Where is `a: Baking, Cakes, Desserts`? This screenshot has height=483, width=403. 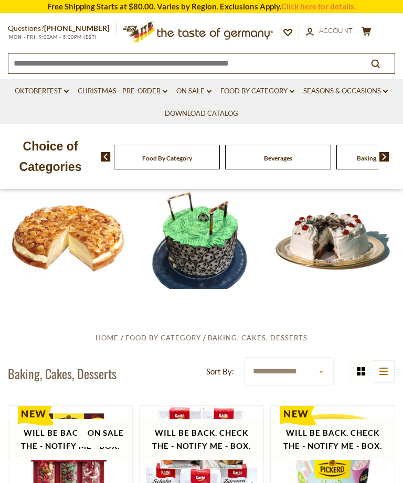
a: Baking, Cakes, Desserts is located at coordinates (257, 338).